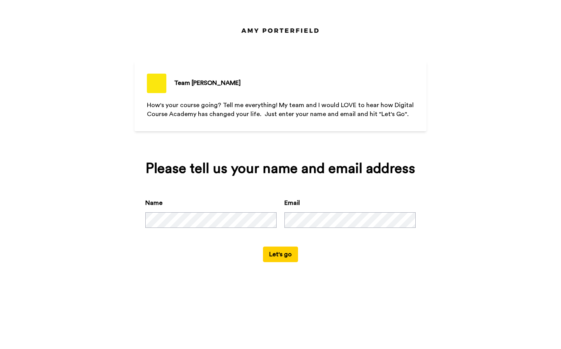 The height and width of the screenshot is (349, 561). What do you see at coordinates (280, 30) in the screenshot?
I see `img: https://cdn.bonjoro.com/media/af3a5e9d-e7f1-47a0-8716-9577ec69f443/1ed620ec-a9c0-4d0a-88fd-19bc40...` at bounding box center [280, 30].